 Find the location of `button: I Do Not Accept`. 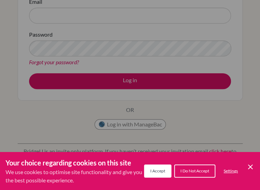

button: I Do Not Accept is located at coordinates (195, 171).